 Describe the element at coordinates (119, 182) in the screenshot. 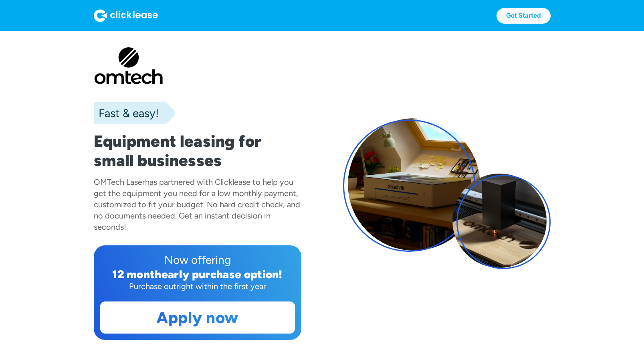

I see `div: OMTech Laser` at that location.